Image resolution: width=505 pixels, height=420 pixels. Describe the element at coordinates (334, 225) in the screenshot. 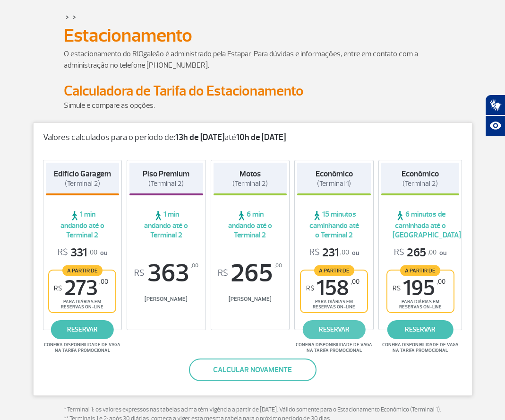

I see `span: 15 minutos caminhando até o Terminal 2` at that location.